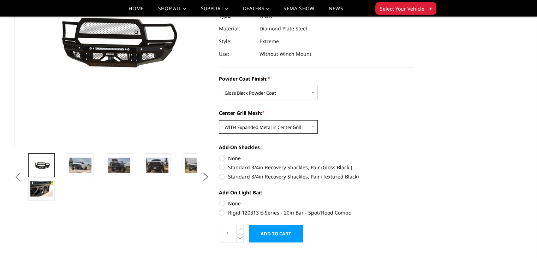 The width and height of the screenshot is (537, 258). Describe the element at coordinates (269, 41) in the screenshot. I see `dd: Extreme` at that location.